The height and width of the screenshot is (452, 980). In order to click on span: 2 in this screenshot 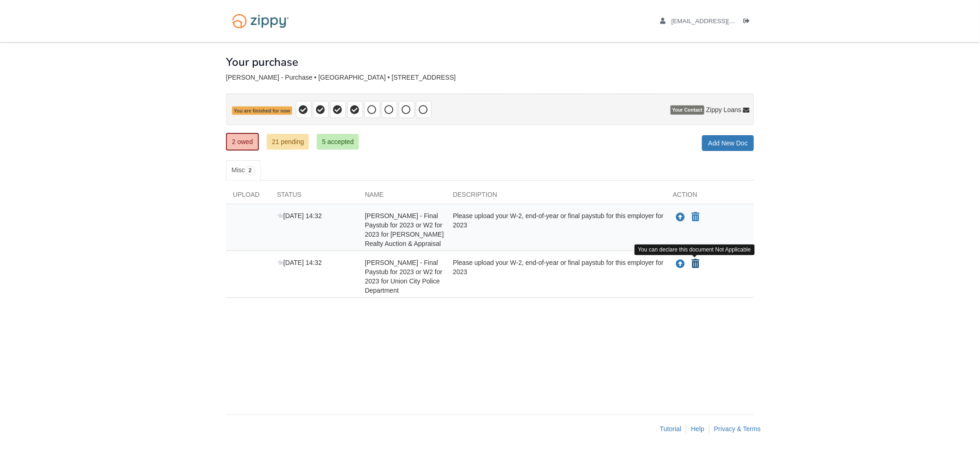, I will do `click(250, 171)`.